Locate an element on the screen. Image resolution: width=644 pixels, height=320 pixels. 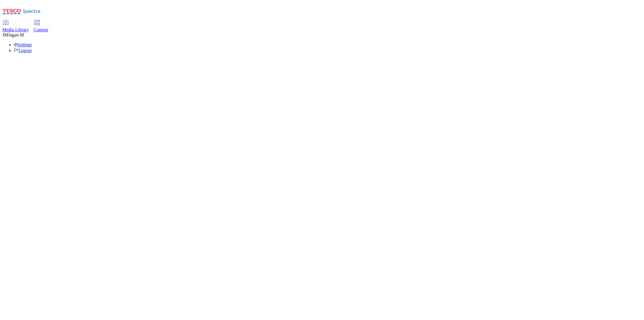
a: Settings is located at coordinates (23, 45).